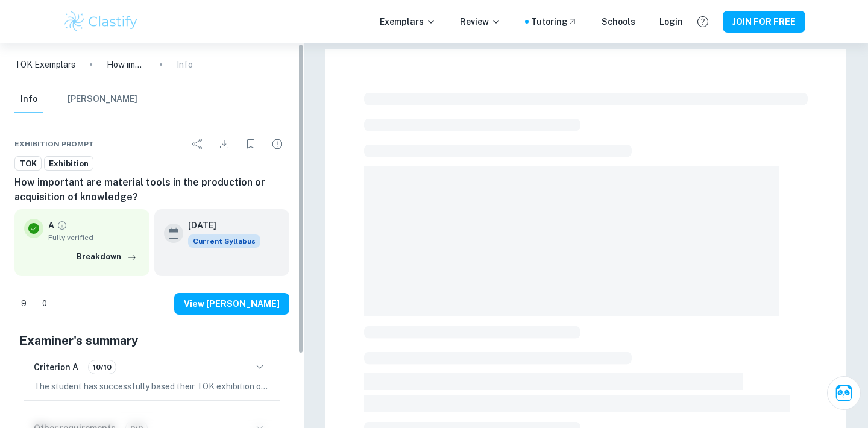 Image resolution: width=868 pixels, height=428 pixels. What do you see at coordinates (480, 22) in the screenshot?
I see `p: Review` at bounding box center [480, 22].